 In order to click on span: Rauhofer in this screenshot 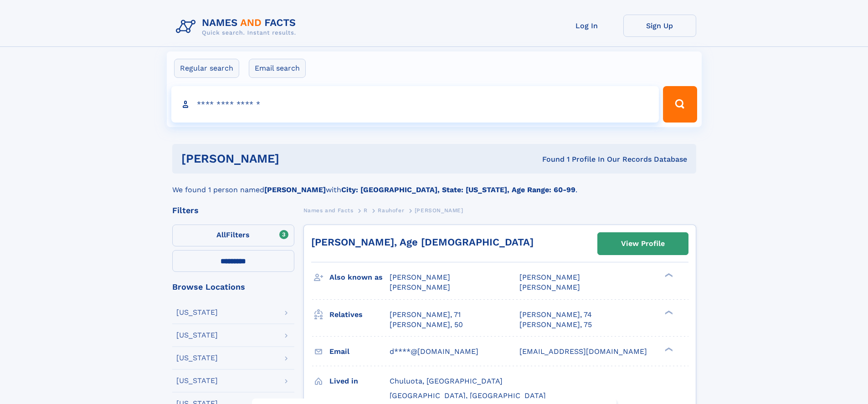, I will do `click(391, 210)`.